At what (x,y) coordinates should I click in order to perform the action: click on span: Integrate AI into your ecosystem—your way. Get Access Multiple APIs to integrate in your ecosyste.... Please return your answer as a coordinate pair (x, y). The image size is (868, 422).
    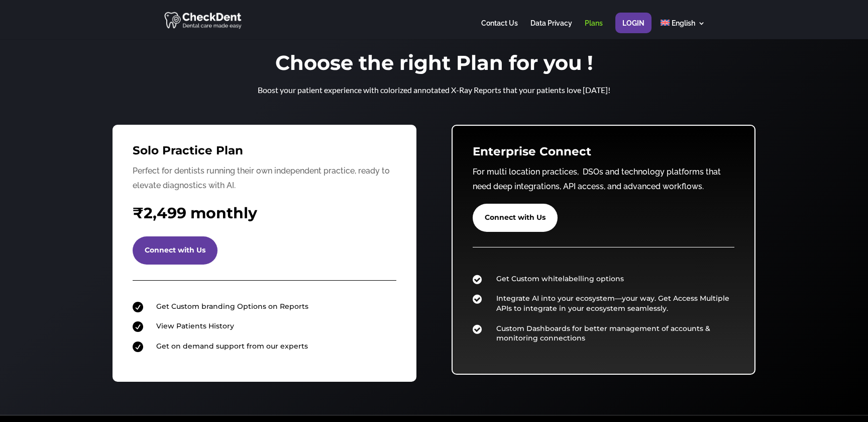
    Looking at the image, I should click on (613, 303).